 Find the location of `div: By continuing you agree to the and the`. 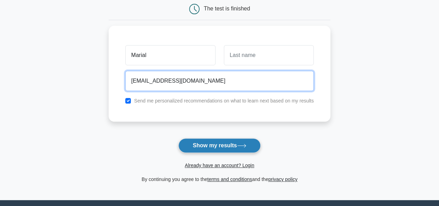

div: By continuing you agree to the and the is located at coordinates (219, 179).